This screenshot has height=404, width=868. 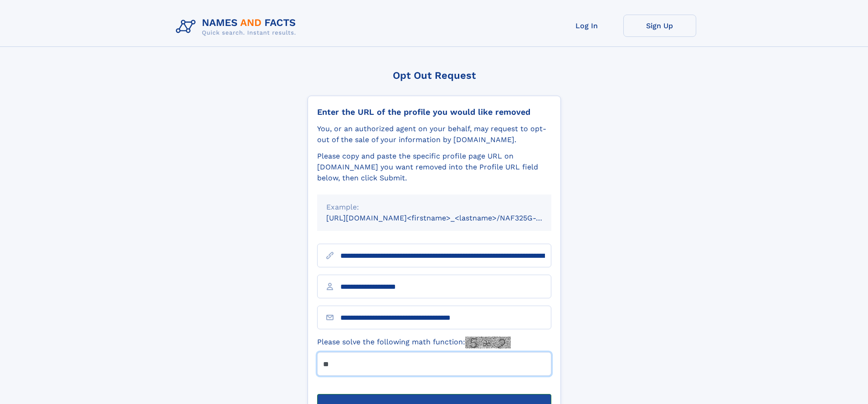 I want to click on div: Enter the URL of the profile you would like removed, so click(x=434, y=112).